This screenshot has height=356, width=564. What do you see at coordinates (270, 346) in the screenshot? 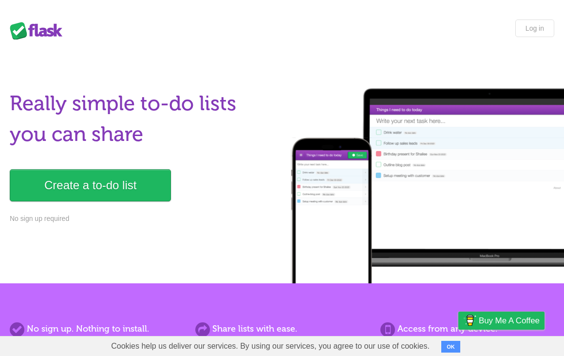
I see `span: Cookies help us deliver our services. By using our services, you agree to our use of cookies.` at bounding box center [270, 346].